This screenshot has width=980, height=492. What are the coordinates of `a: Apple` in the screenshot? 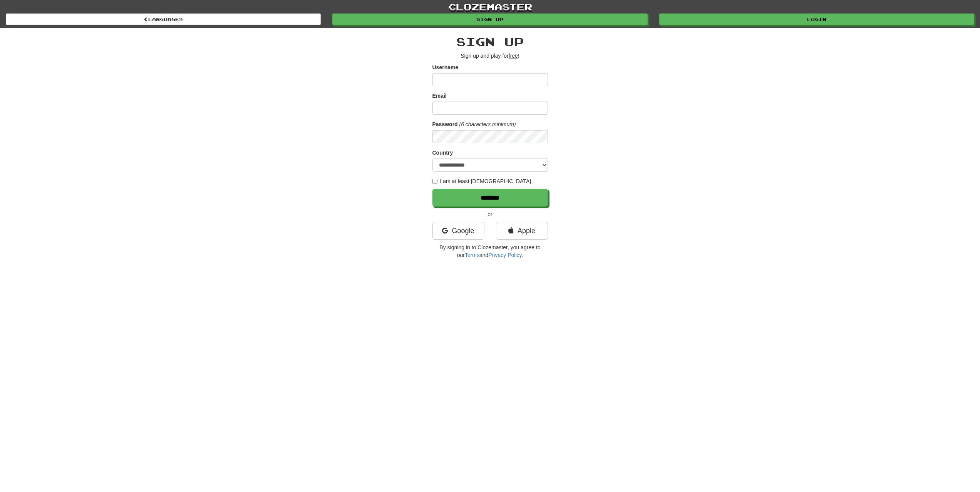 It's located at (521, 231).